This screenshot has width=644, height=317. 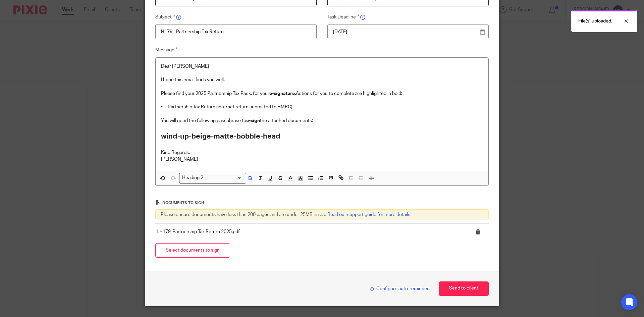 What do you see at coordinates (236, 32) in the screenshot?
I see `input: Insert subject` at bounding box center [236, 32].